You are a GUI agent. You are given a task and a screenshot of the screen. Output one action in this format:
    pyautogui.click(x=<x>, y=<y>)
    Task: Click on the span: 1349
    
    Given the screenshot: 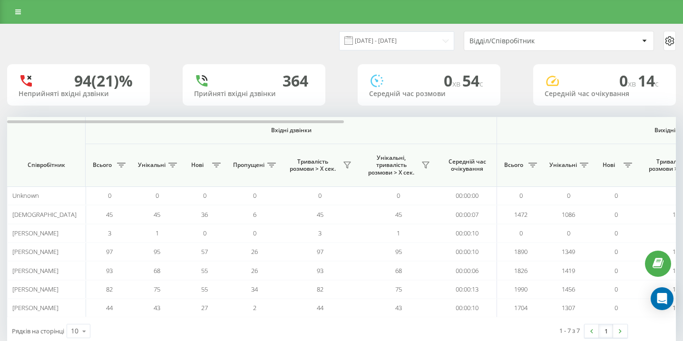 What is the action you would take?
    pyautogui.click(x=569, y=252)
    